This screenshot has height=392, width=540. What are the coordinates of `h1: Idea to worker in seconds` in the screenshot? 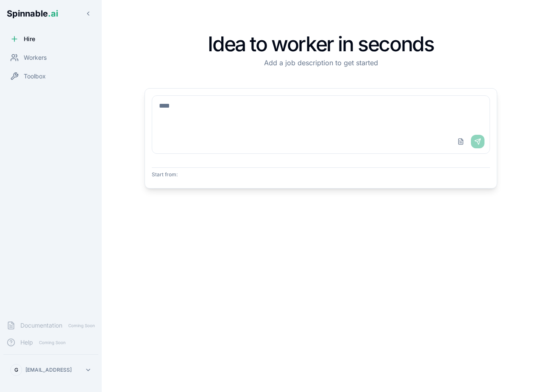 It's located at (321, 44).